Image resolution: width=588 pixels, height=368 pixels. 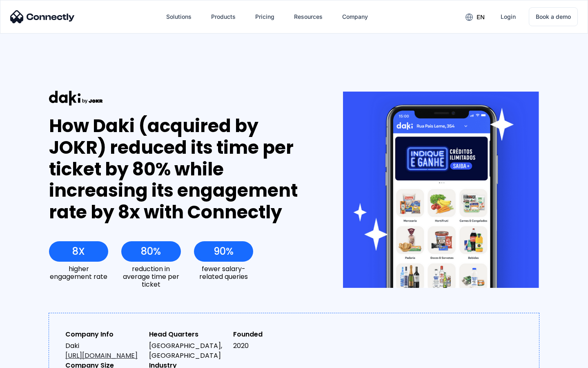 What do you see at coordinates (179, 17) in the screenshot?
I see `div: Solutions` at bounding box center [179, 17].